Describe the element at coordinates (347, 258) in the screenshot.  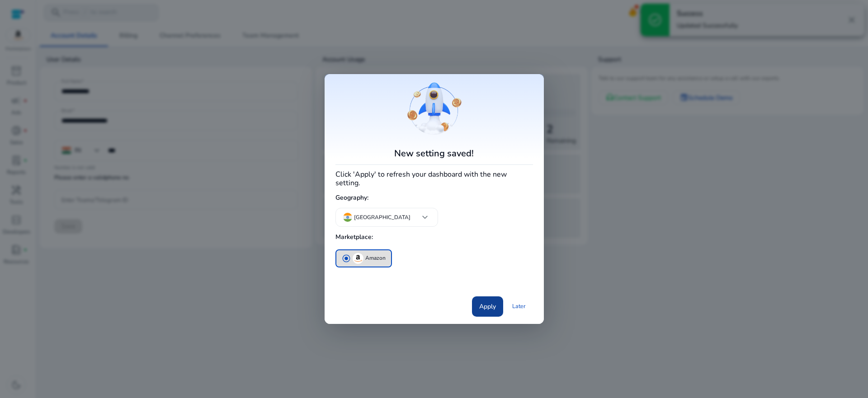
I see `span: radio_button_checked` at that location.